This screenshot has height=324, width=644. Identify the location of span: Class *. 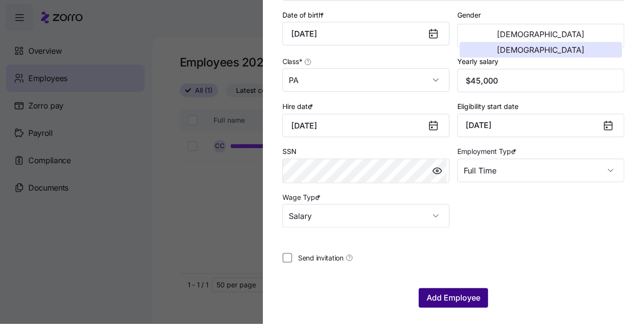
(292, 61).